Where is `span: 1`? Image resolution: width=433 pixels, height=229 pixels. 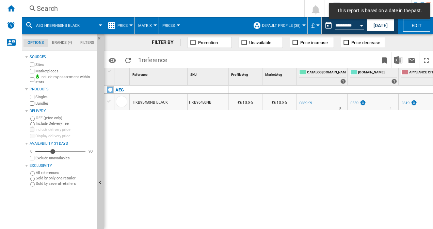 span: 1 is located at coordinates (153, 59).